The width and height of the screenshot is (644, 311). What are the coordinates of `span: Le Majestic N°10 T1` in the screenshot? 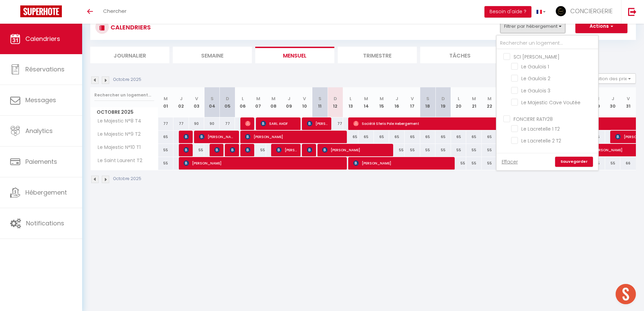 It's located at (117, 147).